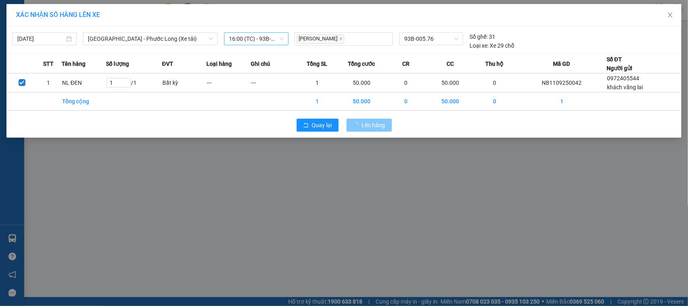 The height and width of the screenshot is (306, 688). I want to click on td: Bất kỳ, so click(184, 83).